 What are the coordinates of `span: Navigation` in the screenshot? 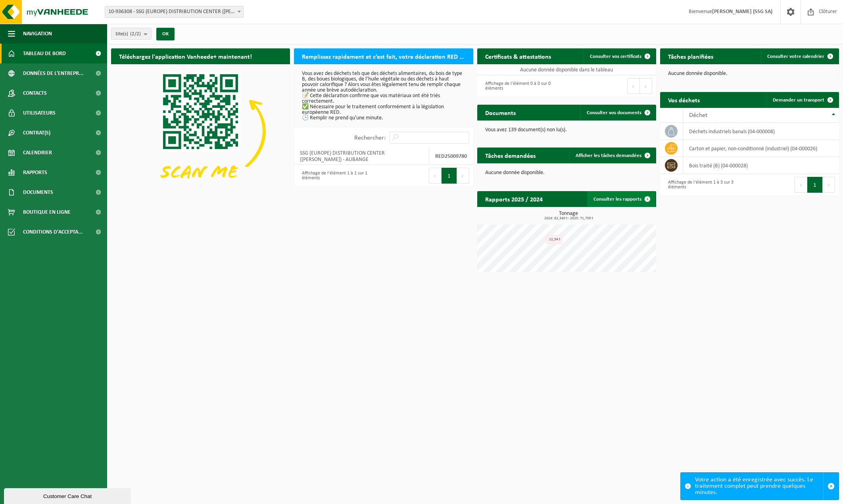 It's located at (38, 34).